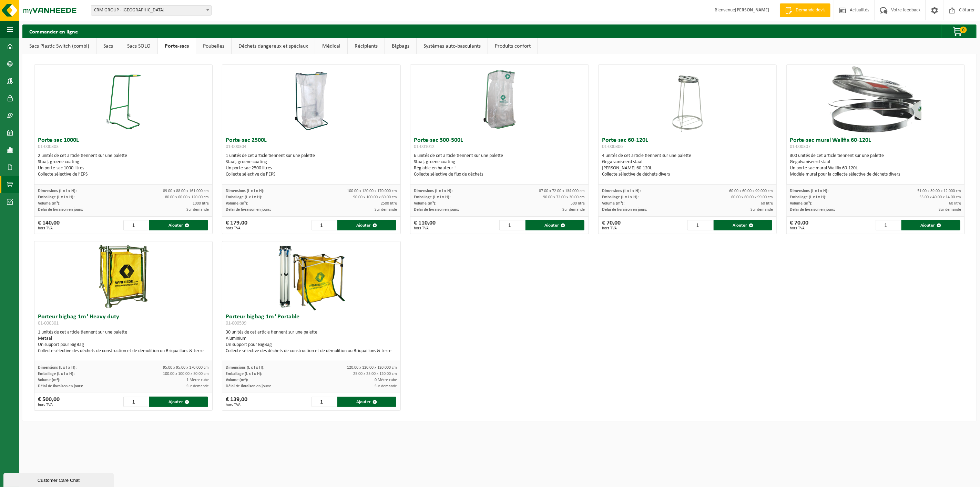  Describe the element at coordinates (214, 46) in the screenshot. I see `a: Poubelles` at that location.